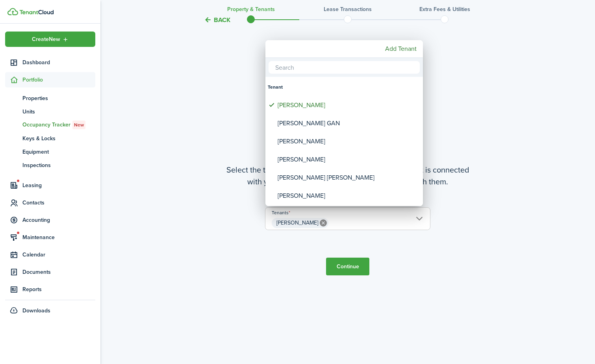 Image resolution: width=595 pixels, height=364 pixels. I want to click on input: Search, so click(344, 67).